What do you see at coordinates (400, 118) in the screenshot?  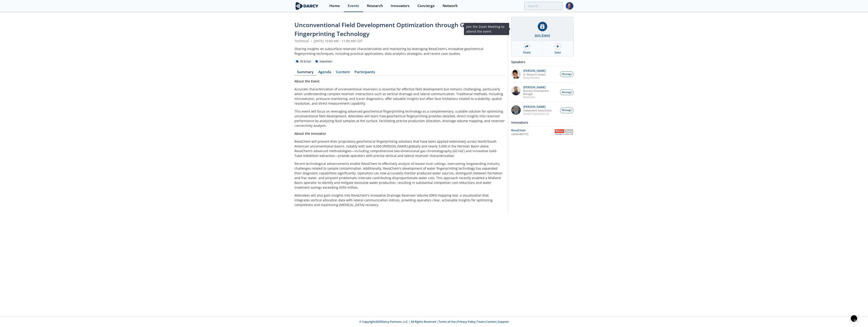 I see `p: This event will focus on leveraging advanced geochemical fingerprinting technology as a complemen...` at bounding box center [400, 118].